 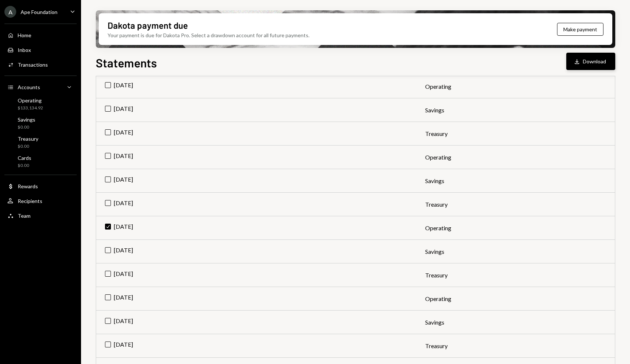 I want to click on a: Accounts, so click(x=40, y=87).